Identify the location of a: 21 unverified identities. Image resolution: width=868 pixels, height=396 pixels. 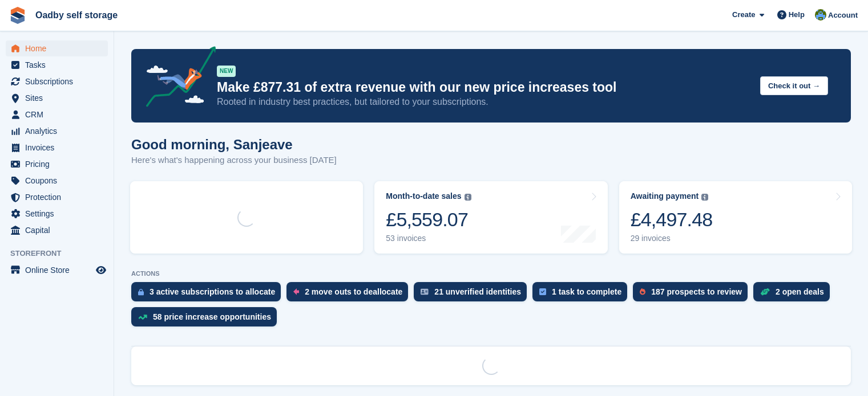
(473, 295).